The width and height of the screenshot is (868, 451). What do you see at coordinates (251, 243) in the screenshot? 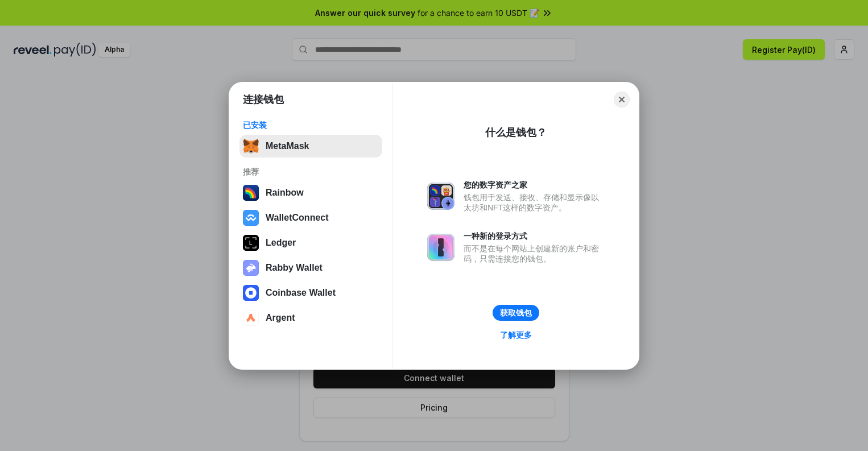
I see `img: svg+xml,%3Csvg%20xmlns%3D%22http%3A%2F%2Fwww.w3.org%2F2000%2Fsvg%22%20width%3D%2228%22%20height%3...` at bounding box center [251, 243].